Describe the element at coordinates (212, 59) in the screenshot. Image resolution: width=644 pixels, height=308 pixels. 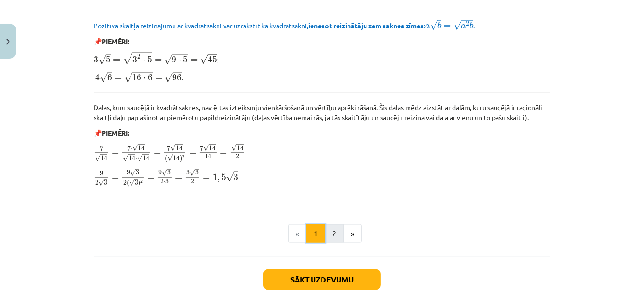
I see `span: 45` at that location.